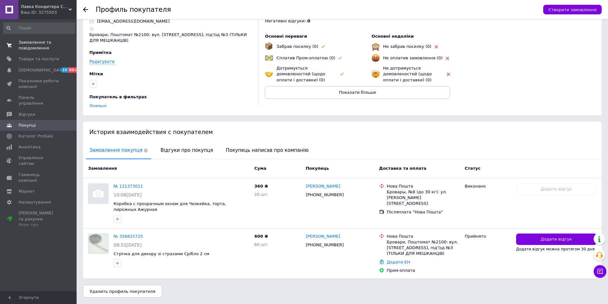 Image resolution: width=608 pixels, height=304 pixels. What do you see at coordinates (73, 70) in the screenshot?
I see `span: 99+` at bounding box center [73, 70].